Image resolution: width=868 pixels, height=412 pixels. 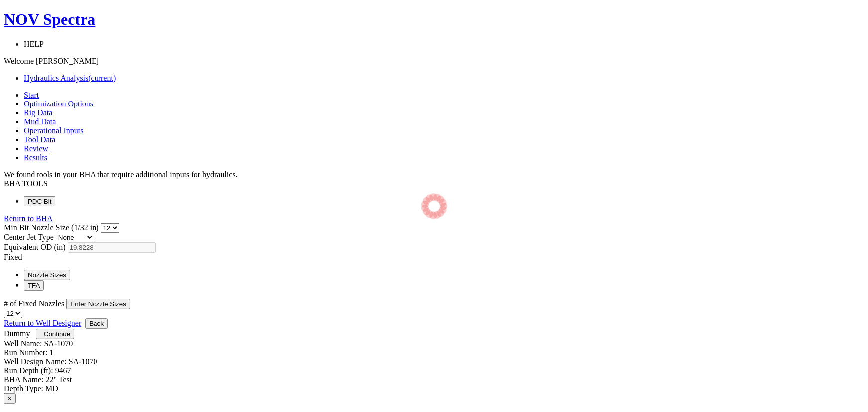 What do you see at coordinates (32, 95) in the screenshot?
I see `span: Start` at bounding box center [32, 95].